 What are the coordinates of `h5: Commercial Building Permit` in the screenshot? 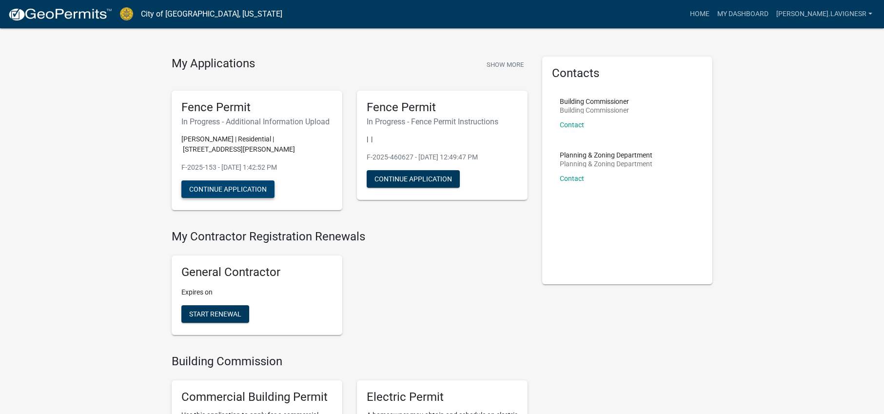 It's located at (257, 397).